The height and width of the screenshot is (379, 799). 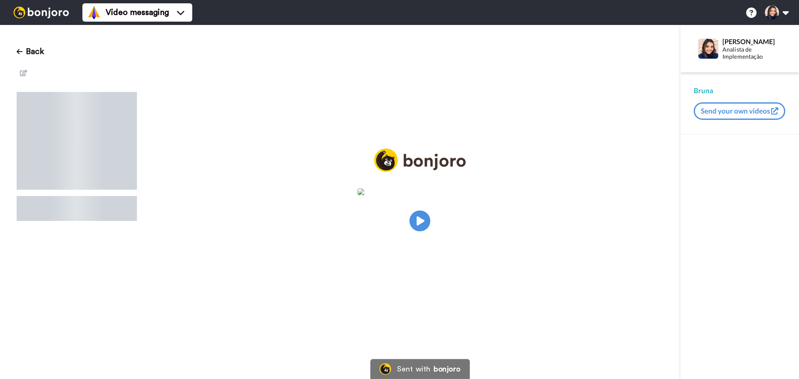 I want to click on div: bonjoro, so click(x=447, y=369).